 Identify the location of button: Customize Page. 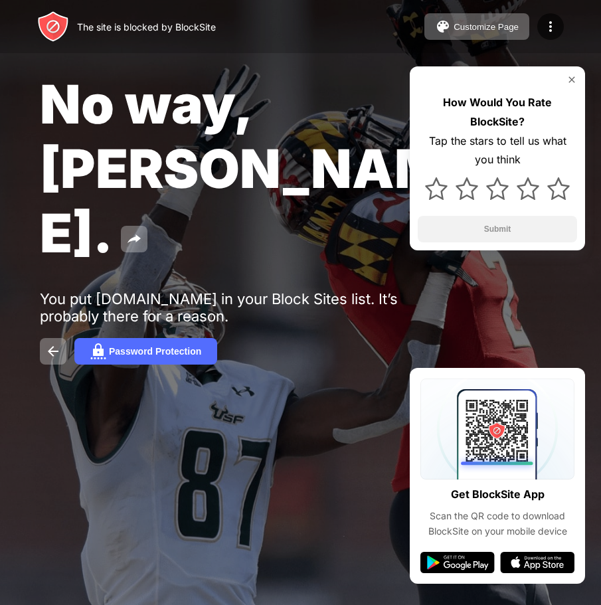
(477, 27).